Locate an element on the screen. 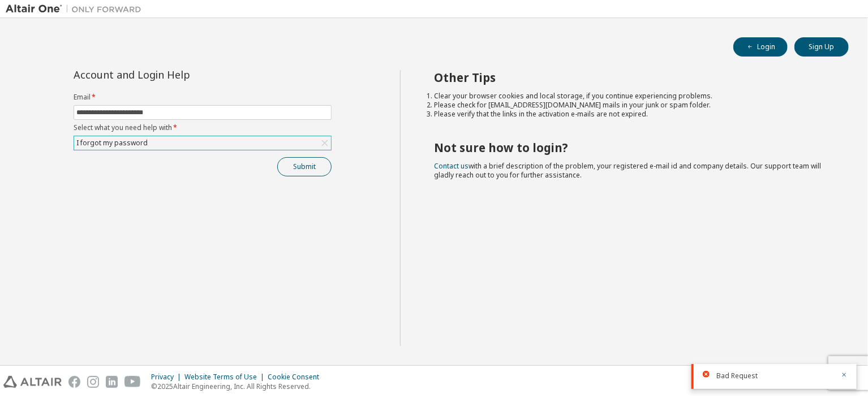 Image resolution: width=868 pixels, height=398 pixels. img: linkedin.svg is located at coordinates (111, 382).